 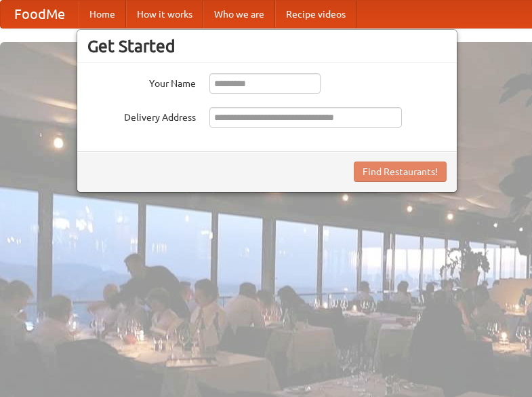 What do you see at coordinates (40, 15) in the screenshot?
I see `a: FoodMe` at bounding box center [40, 15].